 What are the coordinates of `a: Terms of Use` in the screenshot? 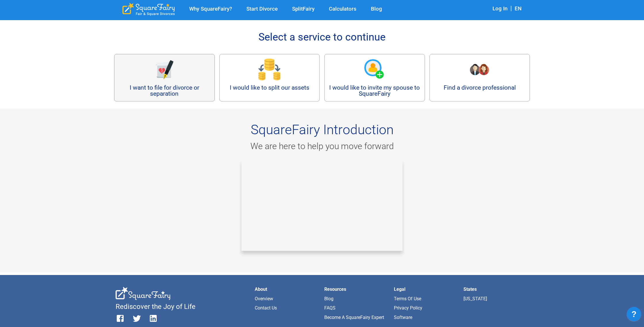 It's located at (408, 298).